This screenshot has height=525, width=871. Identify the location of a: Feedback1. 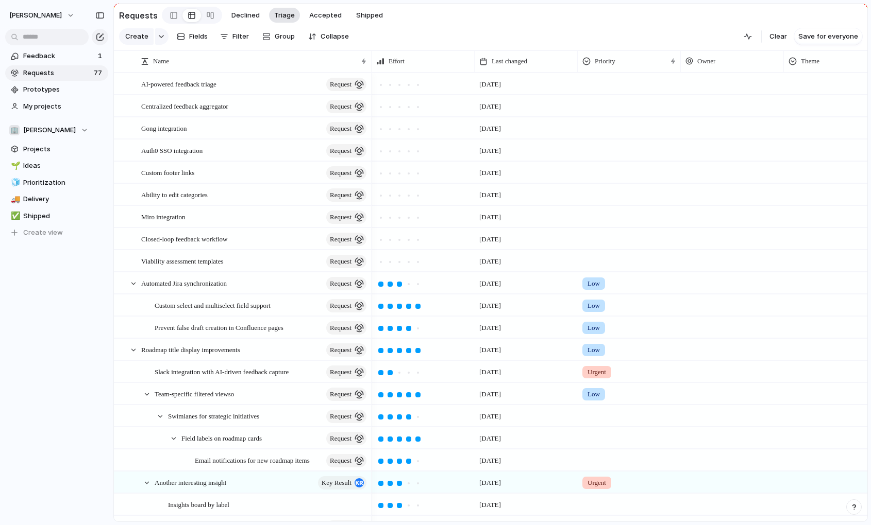
(57, 56).